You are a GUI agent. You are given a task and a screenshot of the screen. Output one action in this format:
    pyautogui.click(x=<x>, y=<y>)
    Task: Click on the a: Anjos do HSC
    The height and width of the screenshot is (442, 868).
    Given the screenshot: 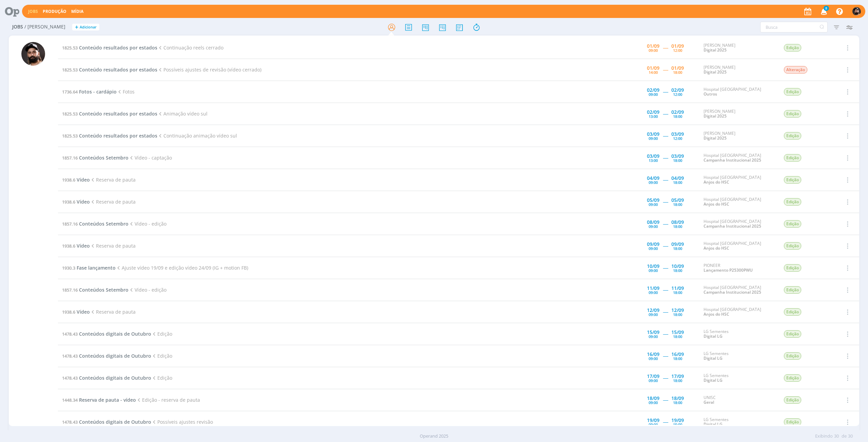 What is the action you would take?
    pyautogui.click(x=716, y=204)
    